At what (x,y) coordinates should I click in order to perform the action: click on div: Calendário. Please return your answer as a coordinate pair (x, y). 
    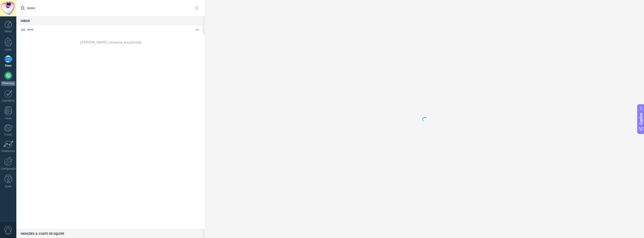
    Looking at the image, I should click on (8, 101).